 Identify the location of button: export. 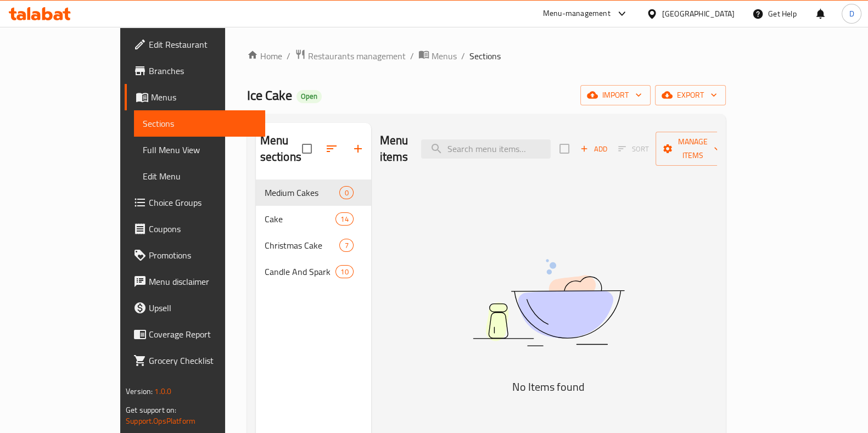
(690, 95).